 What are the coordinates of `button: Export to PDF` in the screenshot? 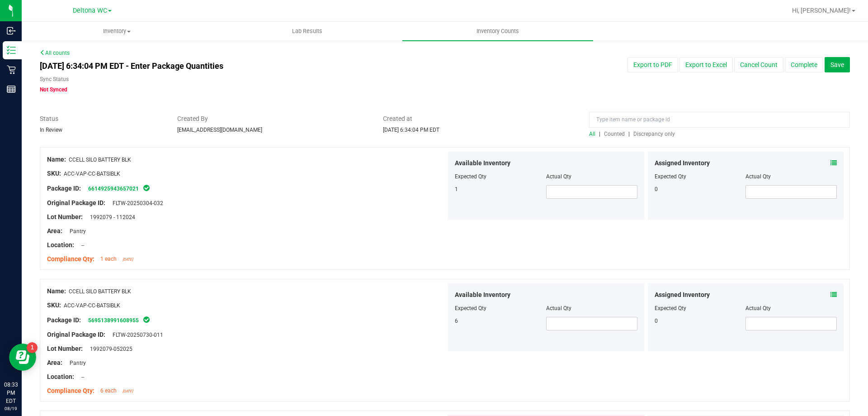 It's located at (652, 65).